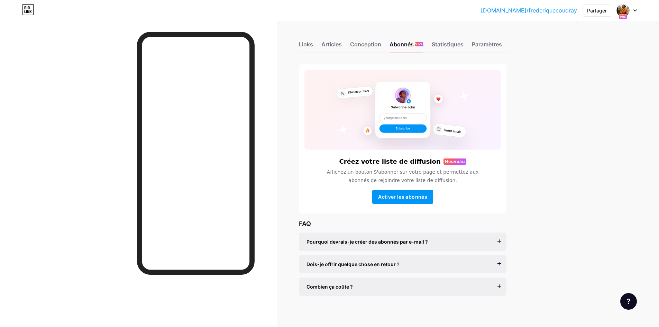  I want to click on img: frédériquecoudray, so click(623, 10).